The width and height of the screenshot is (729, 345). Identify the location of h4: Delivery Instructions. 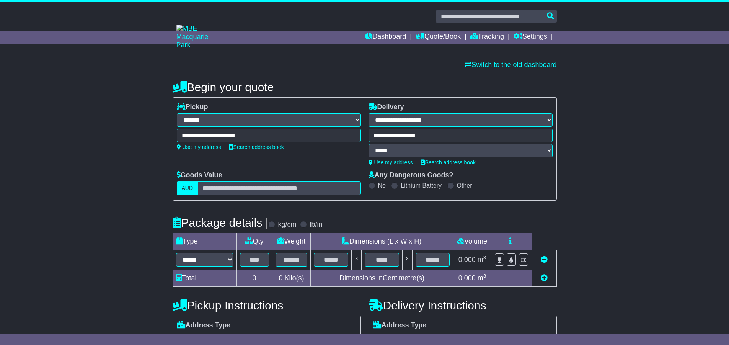
(463, 305).